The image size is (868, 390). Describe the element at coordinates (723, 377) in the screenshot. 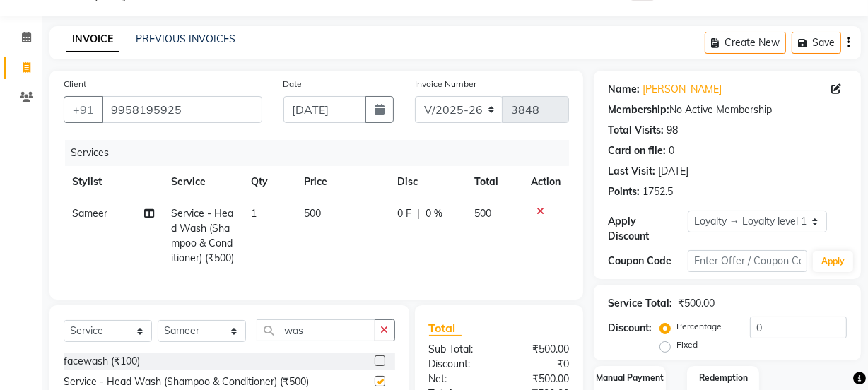

I see `label: Redemption` at that location.